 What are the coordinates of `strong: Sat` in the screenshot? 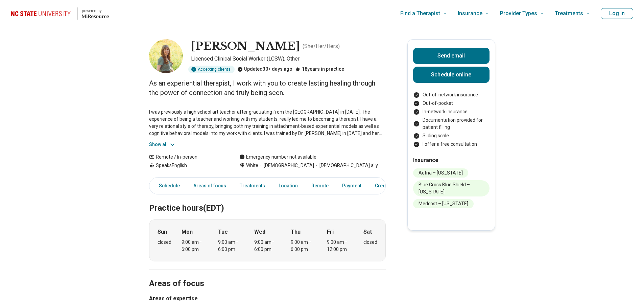 It's located at (367, 232).